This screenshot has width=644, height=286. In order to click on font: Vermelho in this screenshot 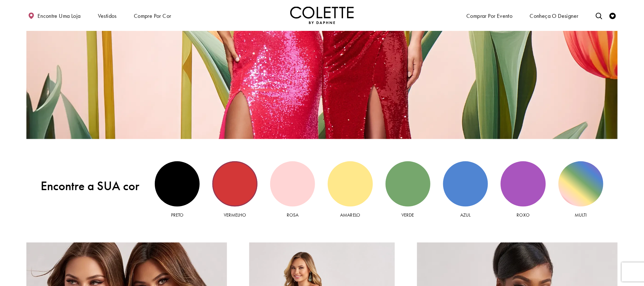, I will do `click(235, 215)`.